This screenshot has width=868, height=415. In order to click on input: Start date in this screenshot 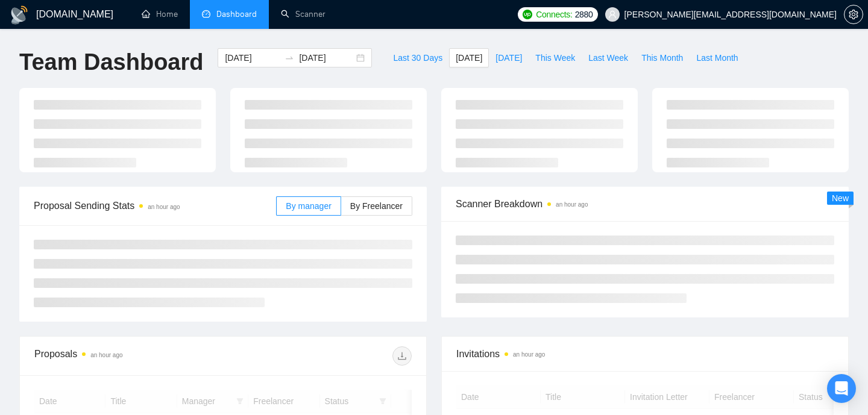, I will do `click(252, 58)`.